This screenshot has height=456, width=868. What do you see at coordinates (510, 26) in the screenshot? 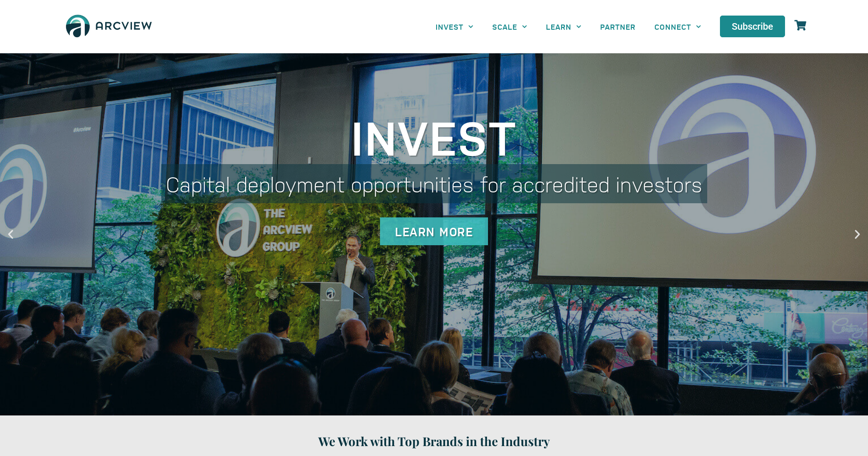
I see `a: SCALE` at bounding box center [510, 26].